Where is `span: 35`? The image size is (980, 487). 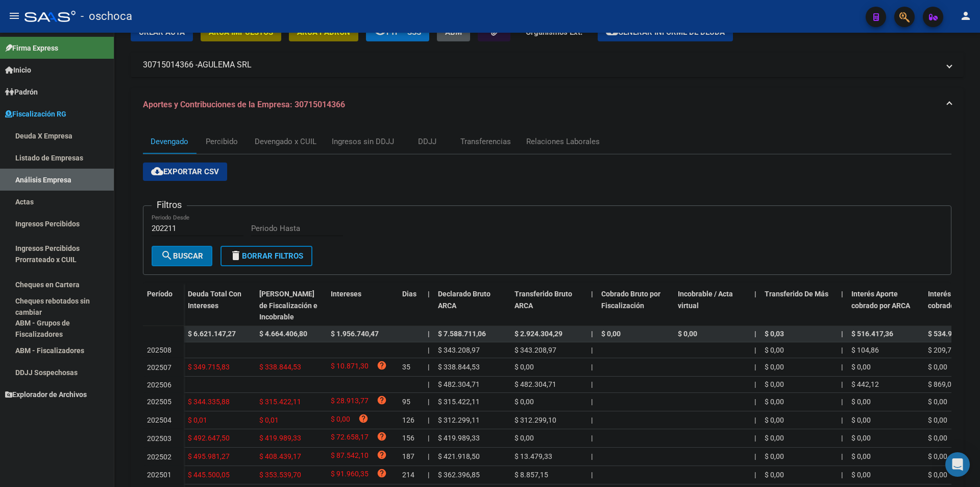 span: 35 is located at coordinates (406, 367).